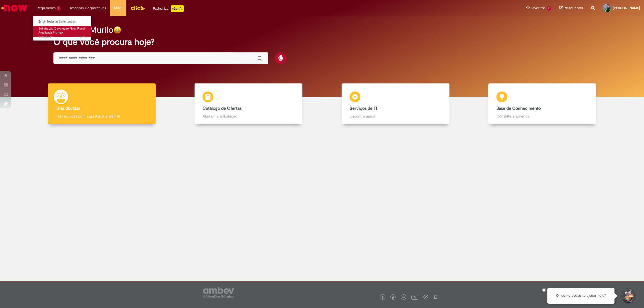 This screenshot has height=308, width=644. I want to click on p: Tirar dúvidas com Lupi Assist e Gen Ai, so click(102, 116).